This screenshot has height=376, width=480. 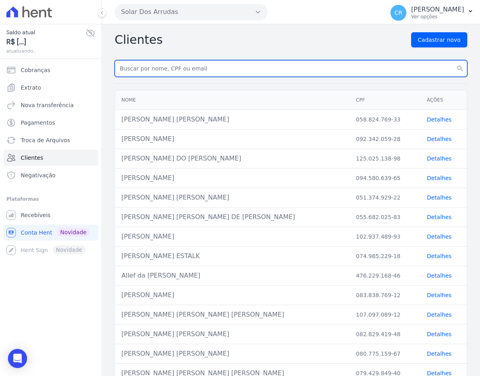 What do you see at coordinates (291, 68) in the screenshot?
I see `input: Buscar por nome, CPF ou email` at bounding box center [291, 68].